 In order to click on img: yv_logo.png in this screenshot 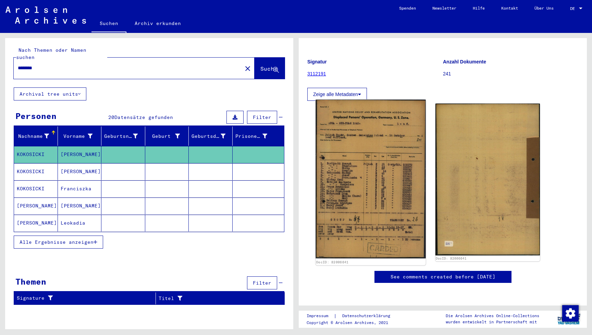, I will do `click(569, 319)`.